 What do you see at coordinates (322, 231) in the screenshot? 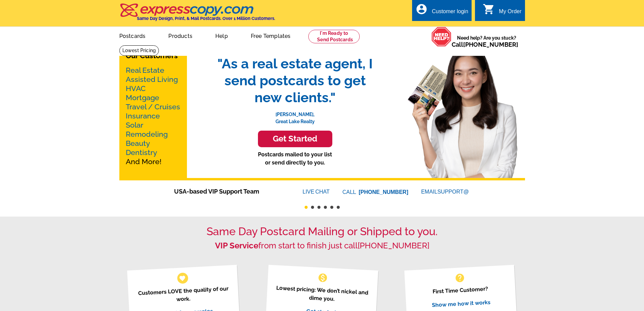
I see `h1: Same Day Postcard Mailing or Shipped to you.` at bounding box center [322, 231].